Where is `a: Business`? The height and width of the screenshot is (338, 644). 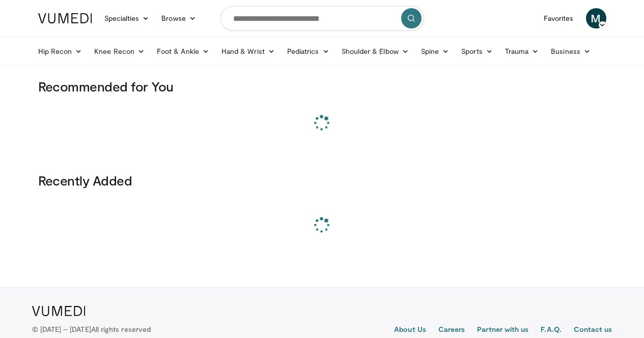 a: Business is located at coordinates (571, 51).